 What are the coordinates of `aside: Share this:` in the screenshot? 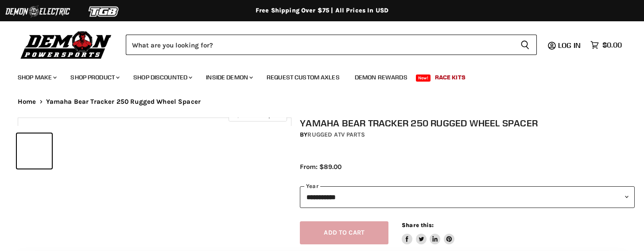 It's located at (428, 233).